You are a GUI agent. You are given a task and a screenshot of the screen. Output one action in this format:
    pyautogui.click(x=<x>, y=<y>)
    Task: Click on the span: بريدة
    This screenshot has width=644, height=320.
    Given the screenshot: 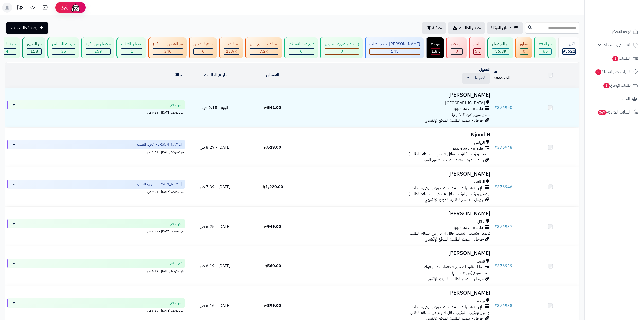 What is the action you would take?
    pyautogui.click(x=481, y=301)
    